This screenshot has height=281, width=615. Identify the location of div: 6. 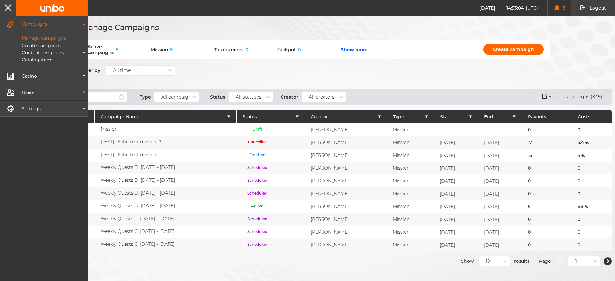
(547, 207).